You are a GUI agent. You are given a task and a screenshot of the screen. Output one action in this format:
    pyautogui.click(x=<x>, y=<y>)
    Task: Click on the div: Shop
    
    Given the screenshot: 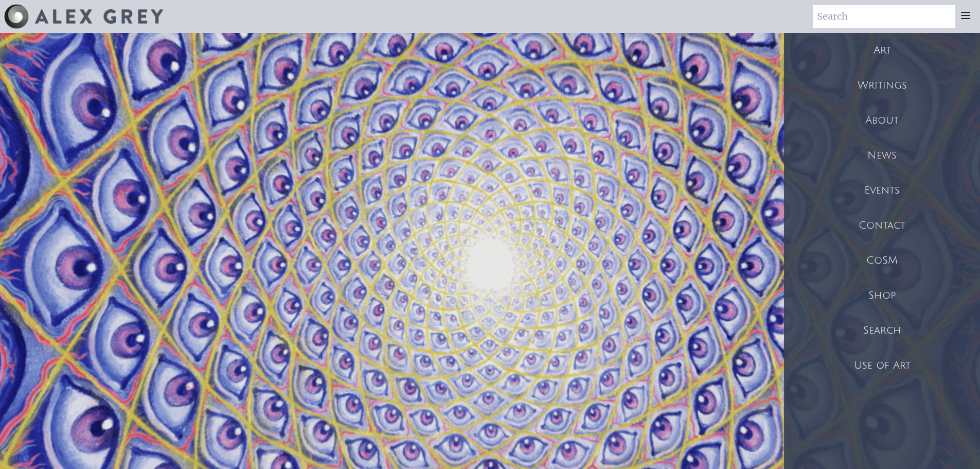 What is the action you would take?
    pyautogui.click(x=882, y=295)
    